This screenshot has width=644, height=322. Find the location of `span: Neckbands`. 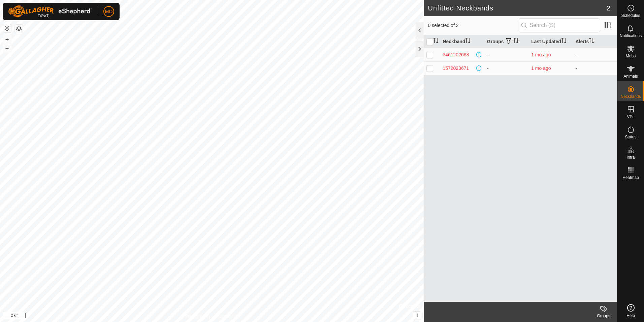

span: Neckbands is located at coordinates (631, 97).